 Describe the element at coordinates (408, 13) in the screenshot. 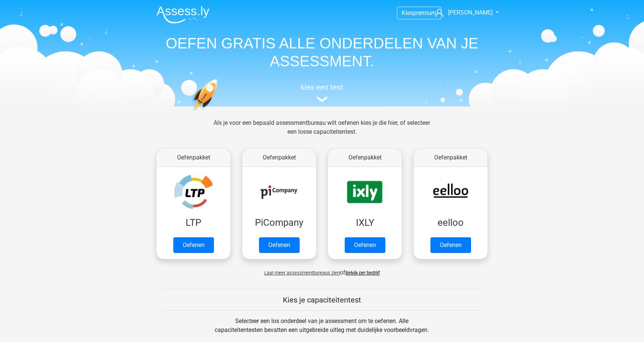

I see `span: Kies` at that location.